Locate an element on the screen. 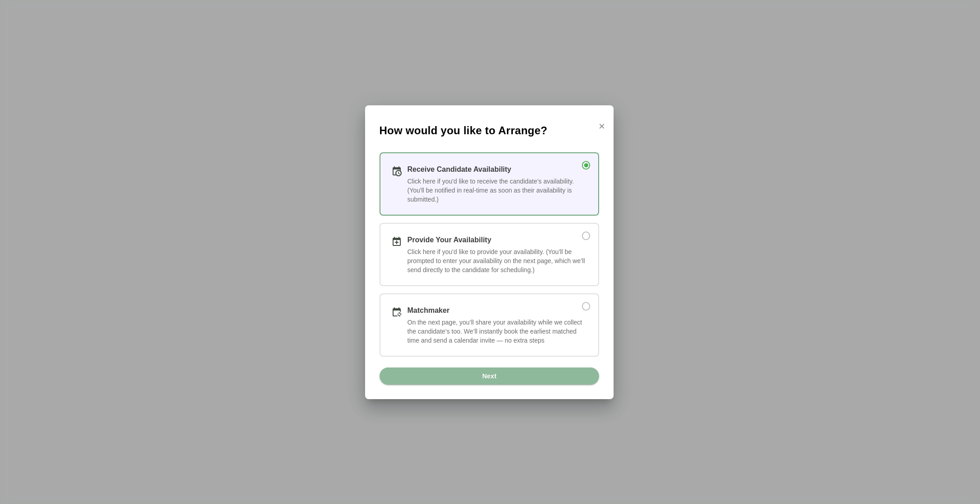 The image size is (980, 504). div: Provide Your Availability is located at coordinates (489, 240).